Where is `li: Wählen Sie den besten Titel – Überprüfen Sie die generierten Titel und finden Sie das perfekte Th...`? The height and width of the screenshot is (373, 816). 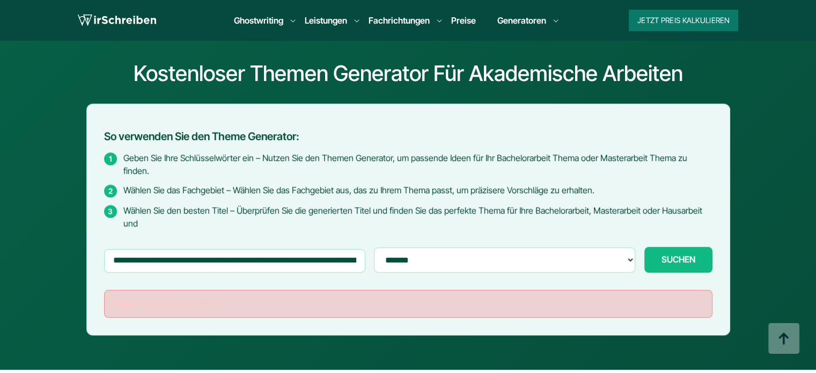 li: Wählen Sie den besten Titel – Überprüfen Sie die generierten Titel und finden Sie das perfekte Th... is located at coordinates (408, 217).